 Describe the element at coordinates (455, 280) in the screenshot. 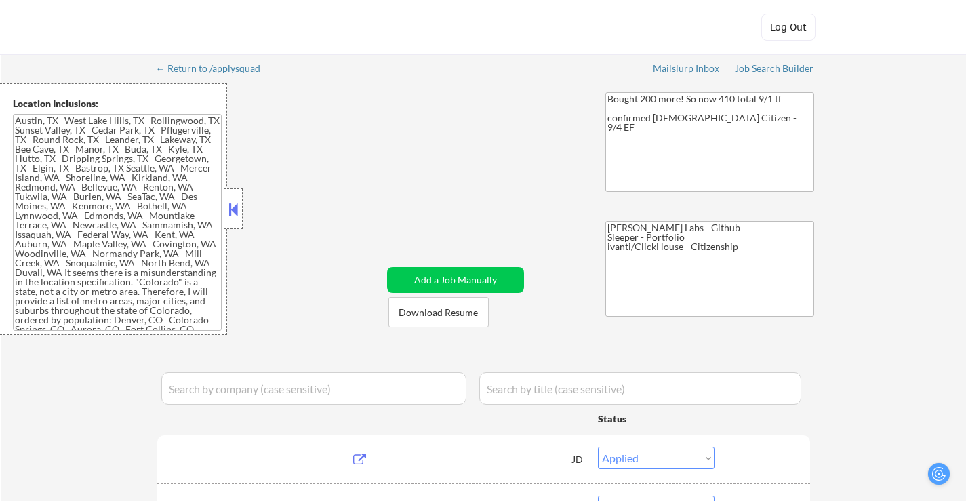

I see `button: Add a Job Manually` at that location.